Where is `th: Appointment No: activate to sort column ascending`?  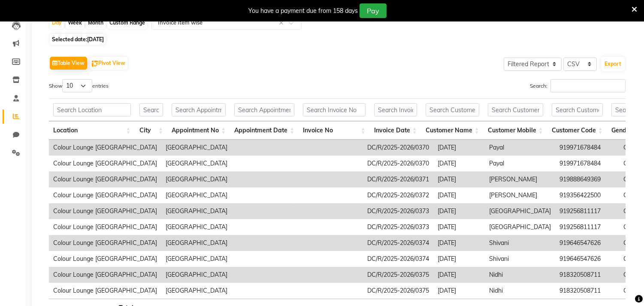 th: Appointment No: activate to sort column ascending is located at coordinates (199, 130).